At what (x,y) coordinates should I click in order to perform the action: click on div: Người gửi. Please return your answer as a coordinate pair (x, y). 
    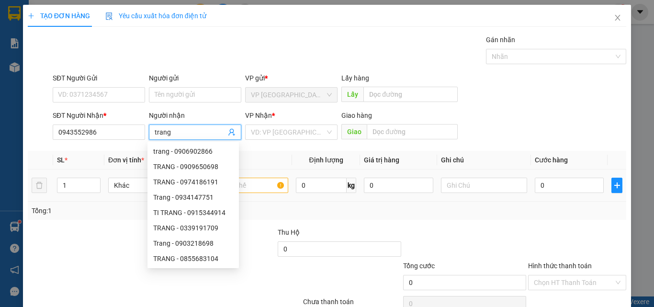
    Looking at the image, I should click on (195, 78).